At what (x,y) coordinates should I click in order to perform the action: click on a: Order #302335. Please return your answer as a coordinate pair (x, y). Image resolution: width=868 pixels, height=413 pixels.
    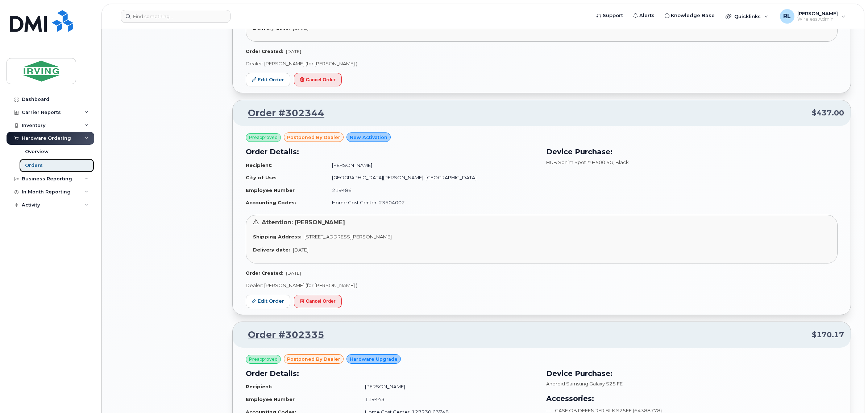
    Looking at the image, I should click on (281, 335).